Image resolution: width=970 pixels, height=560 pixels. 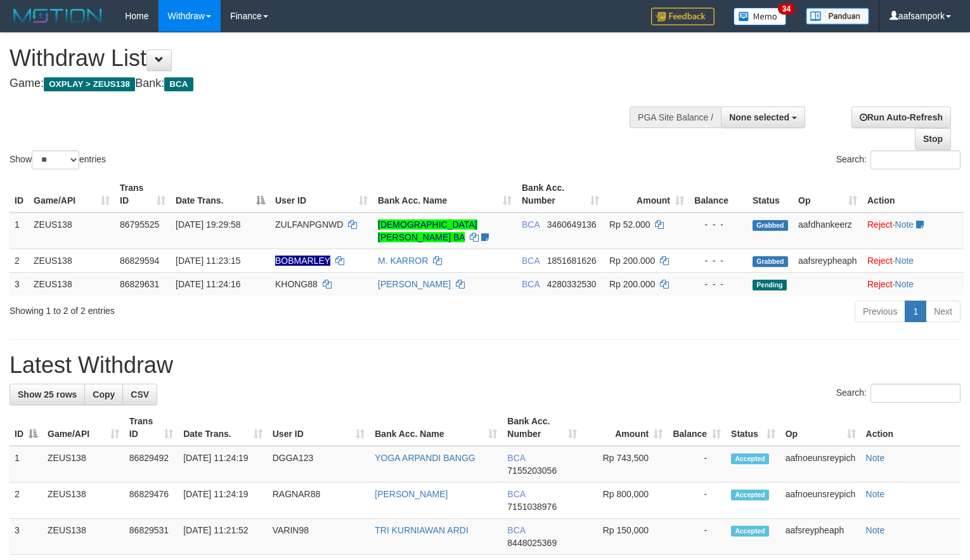 I want to click on span: CSV, so click(x=140, y=394).